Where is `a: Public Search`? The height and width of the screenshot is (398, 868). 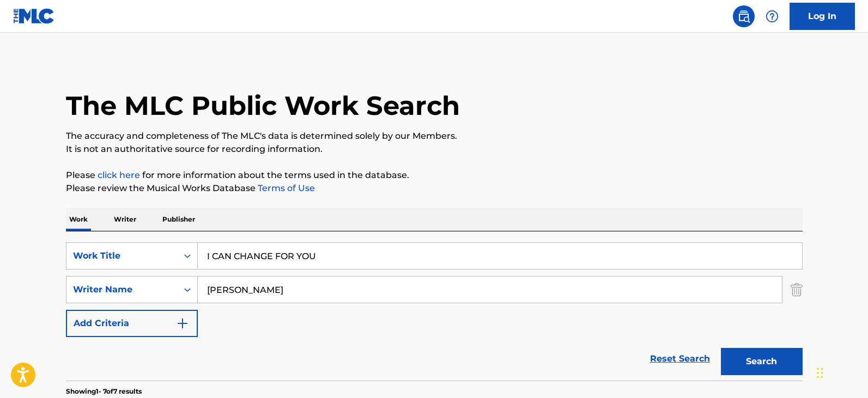
a: Public Search is located at coordinates (743, 17).